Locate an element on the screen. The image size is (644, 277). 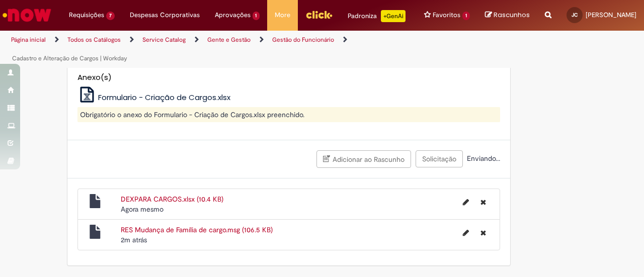
span: Enviando... is located at coordinates (483, 159).